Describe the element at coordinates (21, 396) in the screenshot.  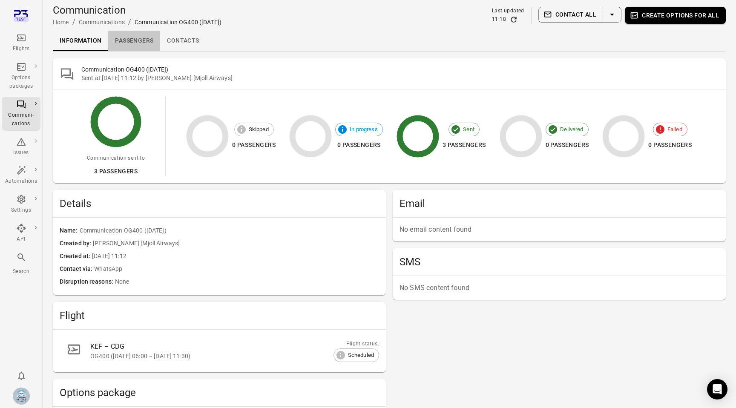
I see `button: Elsa Mjöll [Mjoll Airways]` at that location.